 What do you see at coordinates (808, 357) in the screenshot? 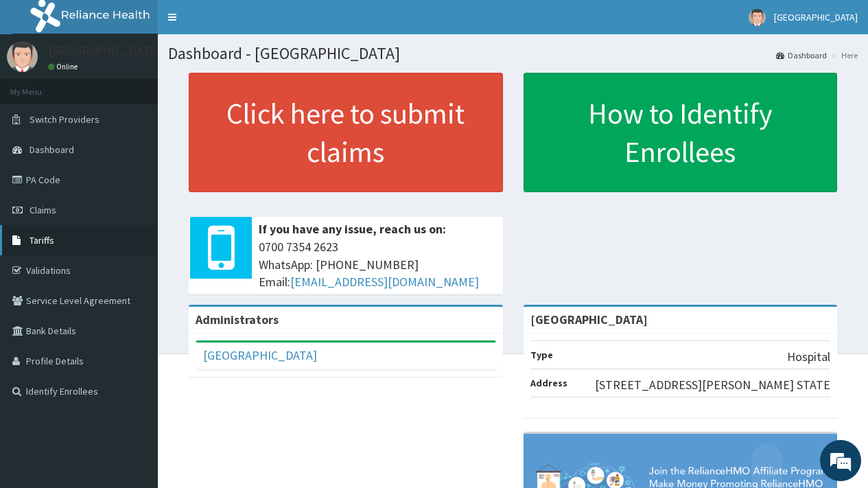
I see `p: Hospital` at bounding box center [808, 357].